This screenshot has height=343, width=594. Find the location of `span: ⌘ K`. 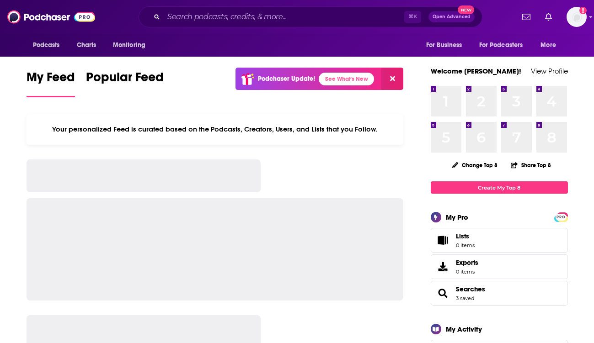

span: ⌘ K is located at coordinates (412, 17).